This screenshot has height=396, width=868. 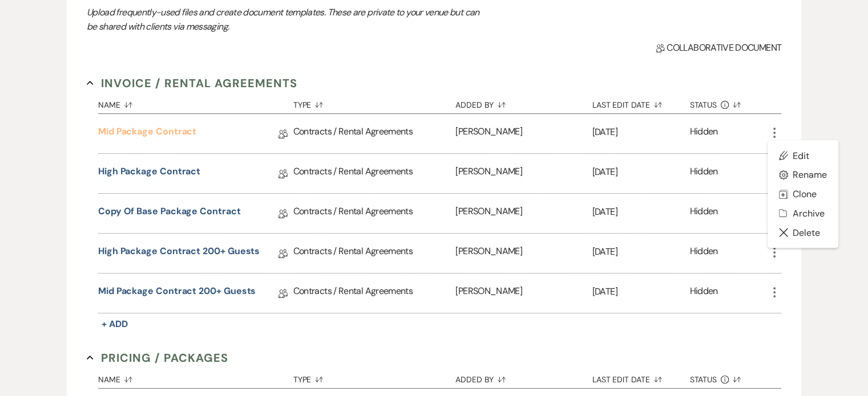 What do you see at coordinates (803, 175) in the screenshot?
I see `button: Rename` at bounding box center [803, 175].